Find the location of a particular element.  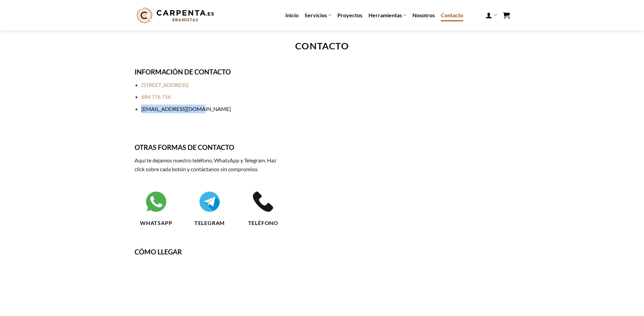

h5: Telegram is located at coordinates (209, 222).